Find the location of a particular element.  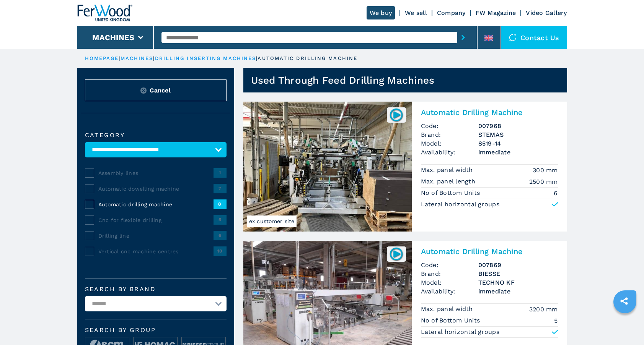

h3: STEMAS is located at coordinates (519, 135).